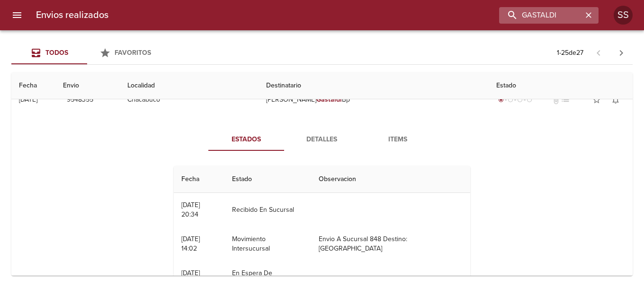 The width and height of the screenshot is (644, 287). What do you see at coordinates (17, 15) in the screenshot?
I see `button: menu` at bounding box center [17, 15].